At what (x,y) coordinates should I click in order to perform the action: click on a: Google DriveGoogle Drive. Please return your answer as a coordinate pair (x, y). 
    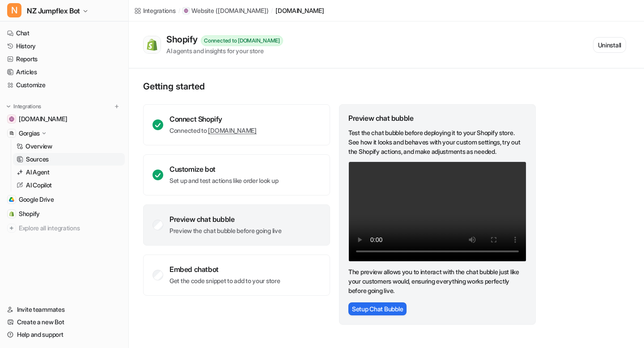
    Looking at the image, I should click on (64, 200).